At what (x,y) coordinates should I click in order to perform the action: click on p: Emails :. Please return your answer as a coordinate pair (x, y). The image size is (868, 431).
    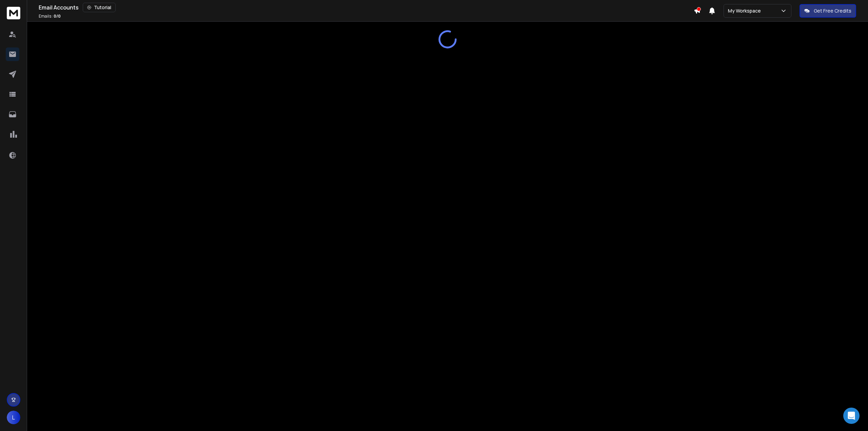
    Looking at the image, I should click on (50, 16).